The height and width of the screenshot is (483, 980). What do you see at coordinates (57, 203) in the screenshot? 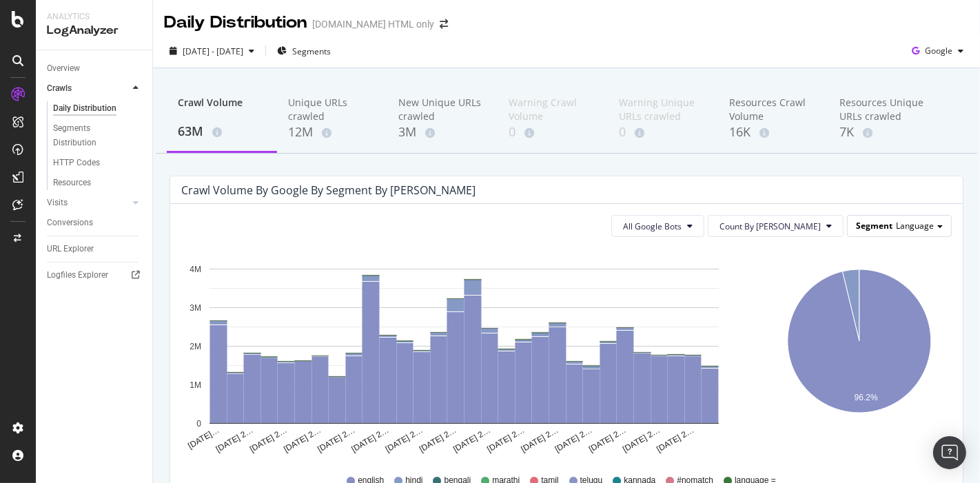
I see `div: Visits` at bounding box center [57, 203].